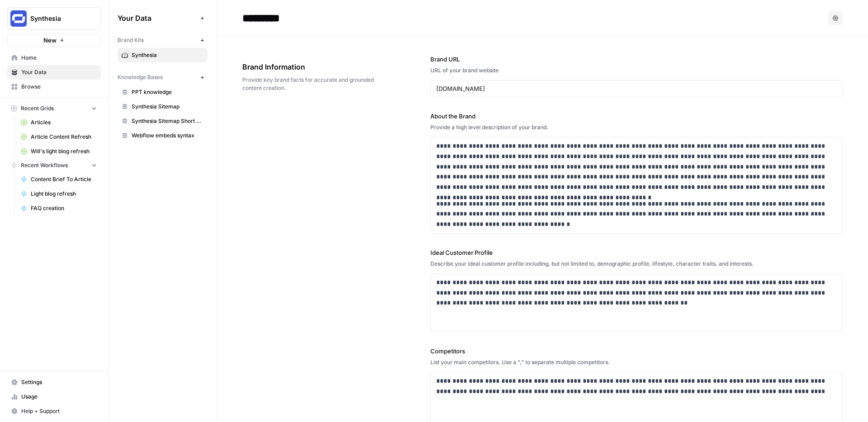  Describe the element at coordinates (54, 165) in the screenshot. I see `button: Recent Workflows` at that location.